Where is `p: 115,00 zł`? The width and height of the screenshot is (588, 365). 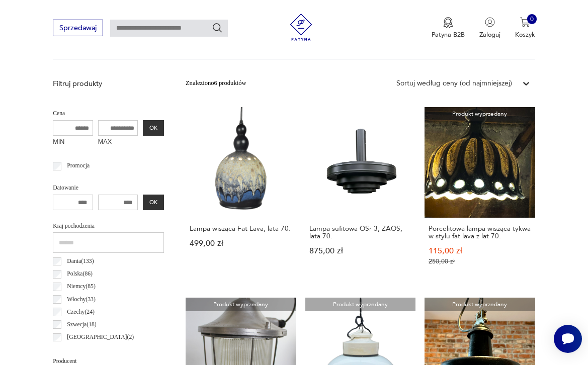 p: 115,00 zł is located at coordinates (479, 251).